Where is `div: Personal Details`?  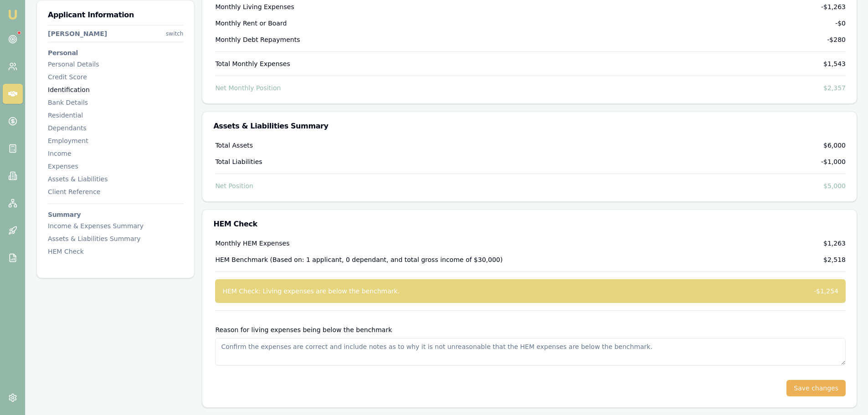 div: Personal Details is located at coordinates (115, 64).